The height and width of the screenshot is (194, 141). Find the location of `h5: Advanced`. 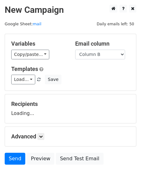

h5: Advanced is located at coordinates (71, 137).